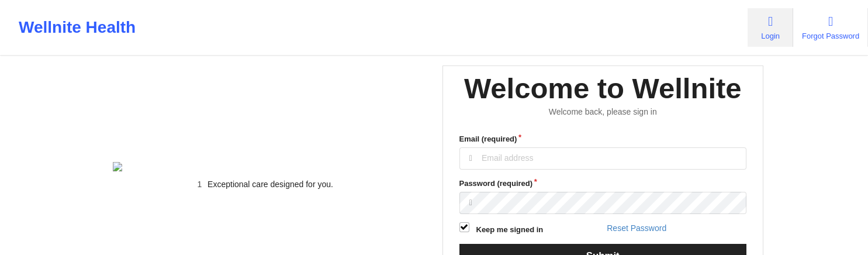 The image size is (868, 255). Describe the element at coordinates (265, 167) in the screenshot. I see `img: wellnite-auth-hero_200.c722682e.png` at that location.